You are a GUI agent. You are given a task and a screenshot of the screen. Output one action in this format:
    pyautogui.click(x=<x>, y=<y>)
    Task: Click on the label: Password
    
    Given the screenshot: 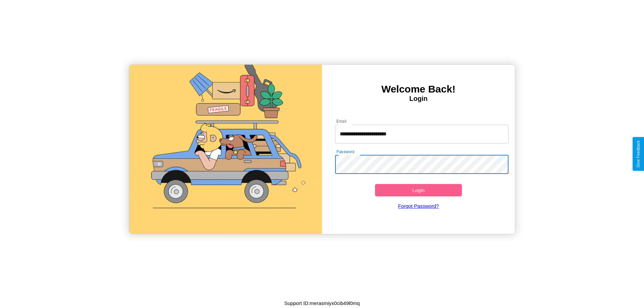 What is the action you would take?
    pyautogui.click(x=345, y=151)
    